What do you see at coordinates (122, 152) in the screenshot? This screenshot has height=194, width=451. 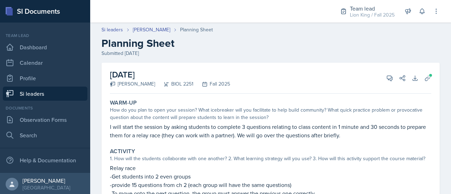 I see `label: Activity` at bounding box center [122, 152].